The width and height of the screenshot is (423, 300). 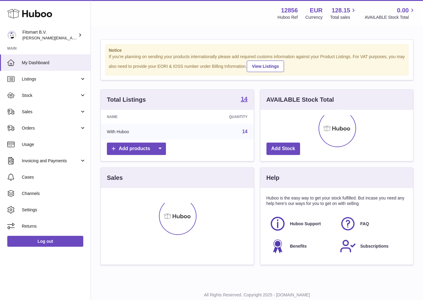 I want to click on a: View Listings, so click(x=265, y=66).